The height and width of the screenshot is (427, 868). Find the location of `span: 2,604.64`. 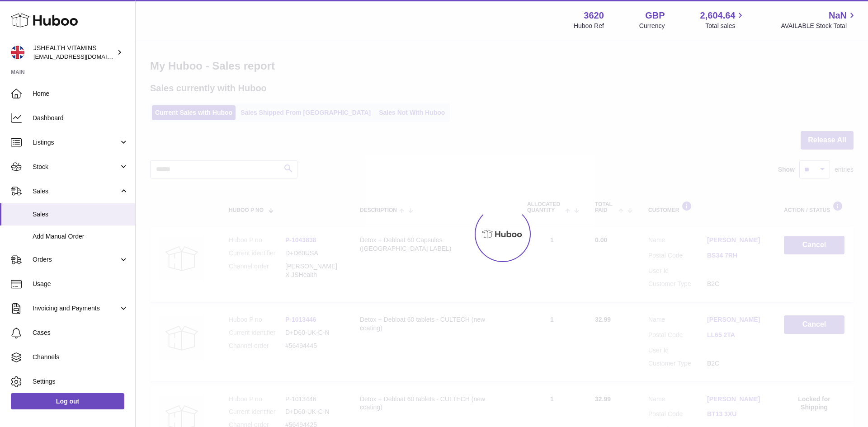

span: 2,604.64 is located at coordinates (718, 16).